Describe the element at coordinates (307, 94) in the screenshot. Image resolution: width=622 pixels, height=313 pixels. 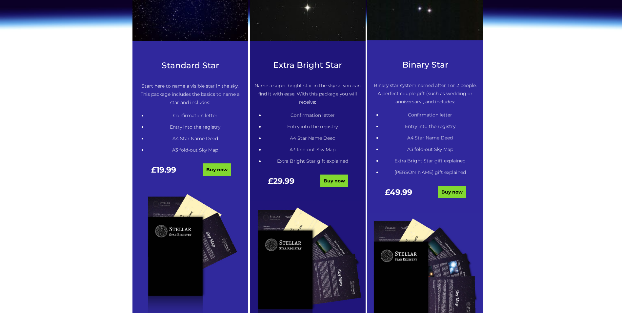
I see `p: Name a super bright star in the sky so you can find it with ease. With this package you will rece...` at that location.